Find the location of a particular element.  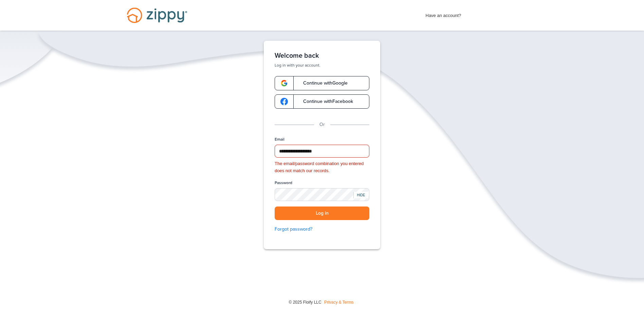

a: google-logoContinue withFacebook is located at coordinates (322, 102).